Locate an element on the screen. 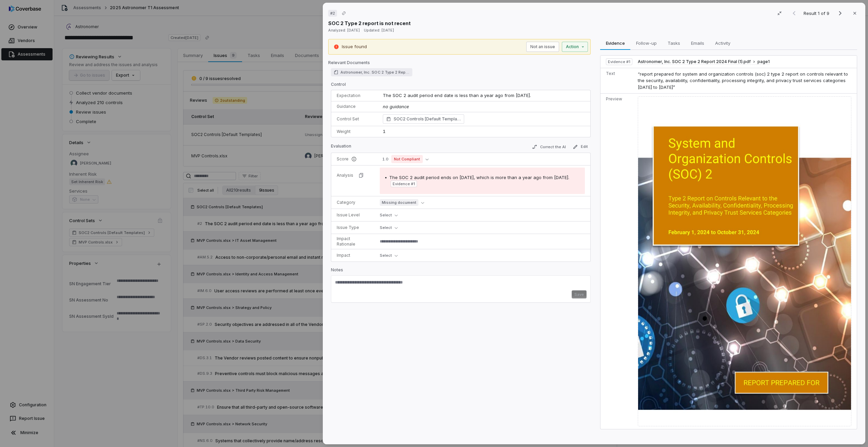 This screenshot has width=868, height=447. p: Analysis is located at coordinates (345, 175).